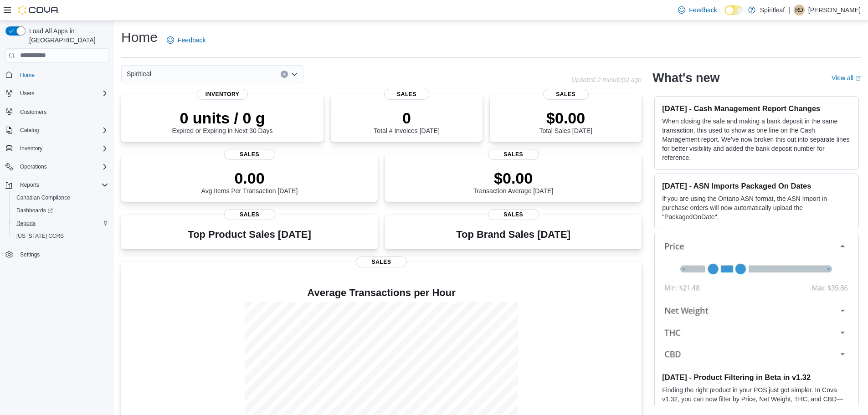  Describe the element at coordinates (57, 75) in the screenshot. I see `button: Home` at that location.